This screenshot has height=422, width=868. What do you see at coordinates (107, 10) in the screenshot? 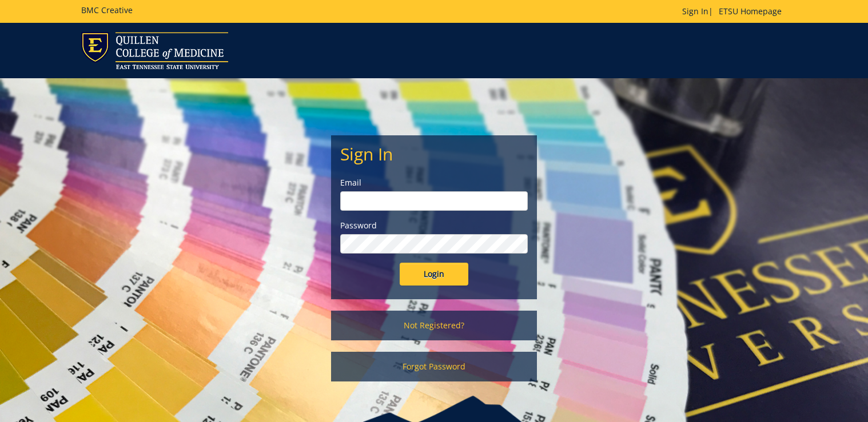
I see `h5: BMC Creative` at bounding box center [107, 10].